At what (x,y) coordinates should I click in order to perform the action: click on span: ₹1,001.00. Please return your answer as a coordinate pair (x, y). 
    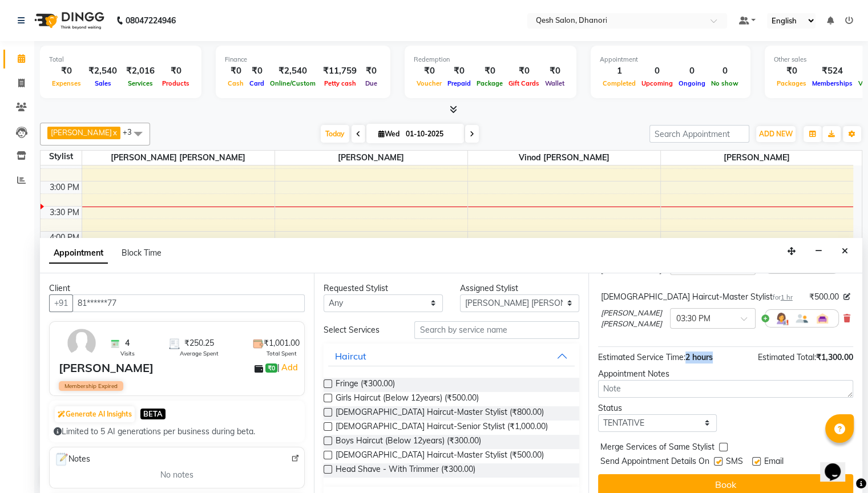
    Looking at the image, I should click on (282, 343).